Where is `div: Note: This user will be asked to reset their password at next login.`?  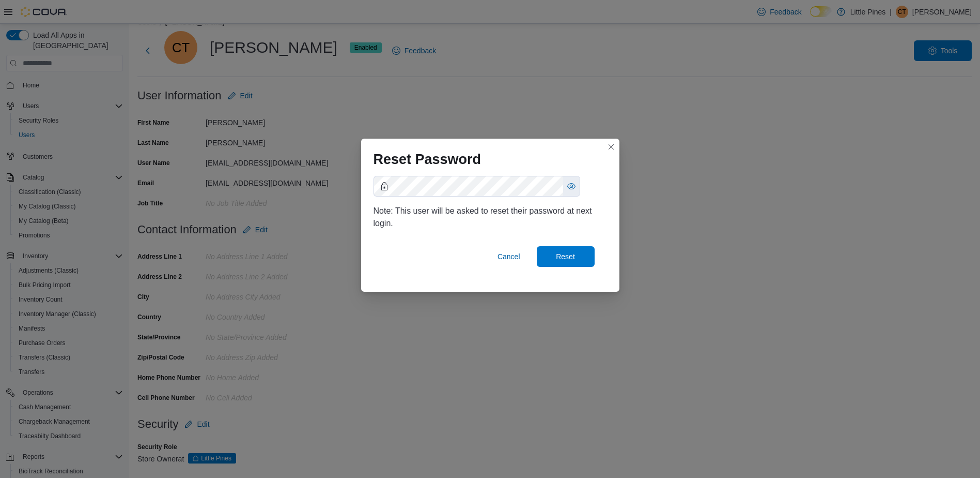 div: Note: This user will be asked to reset their password at next login. is located at coordinates (490, 217).